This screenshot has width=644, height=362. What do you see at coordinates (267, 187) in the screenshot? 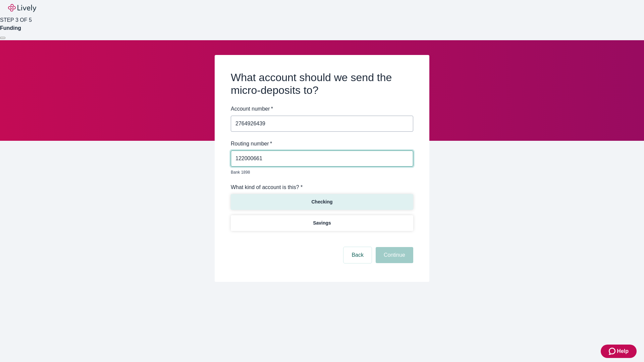
I see `label: What kind of account is this? *` at bounding box center [267, 187].